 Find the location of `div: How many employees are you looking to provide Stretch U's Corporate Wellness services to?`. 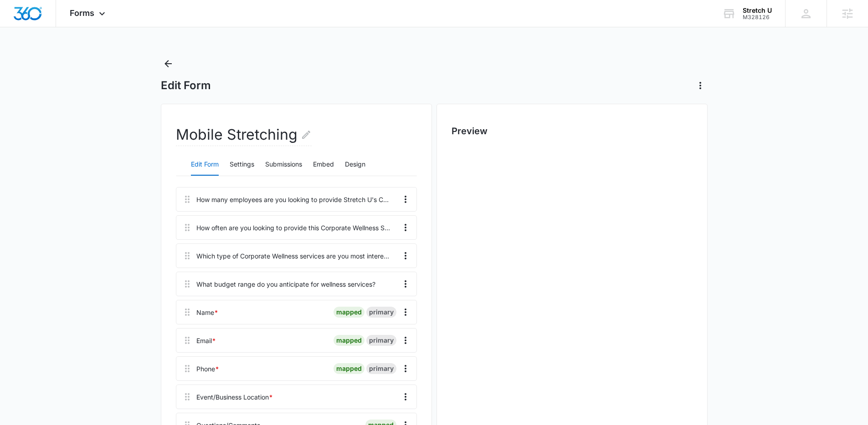

div: How many employees are you looking to provide Stretch U's Corporate Wellness services to? is located at coordinates (293, 199).